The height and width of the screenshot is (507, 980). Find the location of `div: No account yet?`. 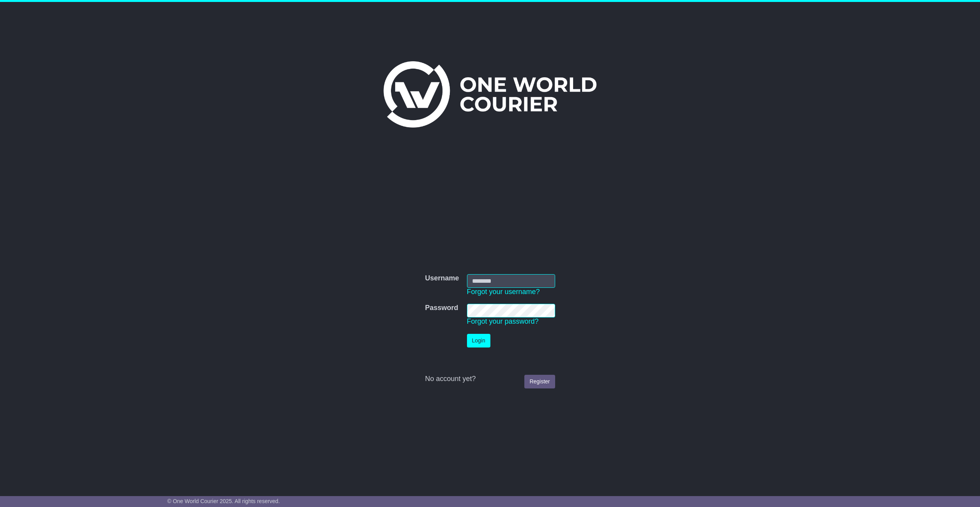

div: No account yet? is located at coordinates (490, 379).